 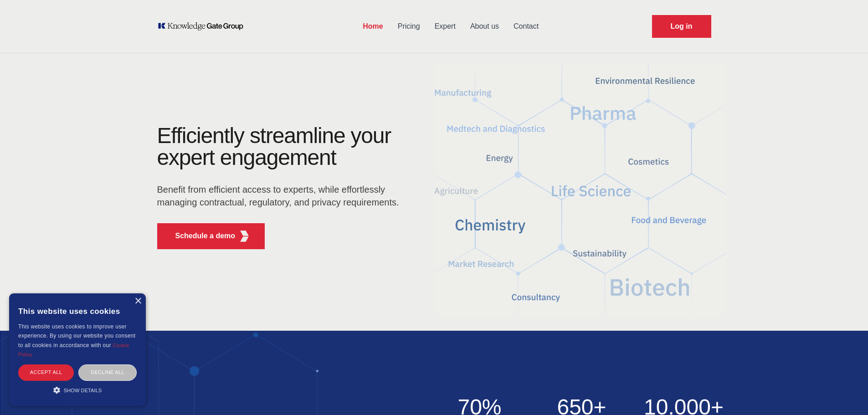 I want to click on span: Show details, so click(x=83, y=391).